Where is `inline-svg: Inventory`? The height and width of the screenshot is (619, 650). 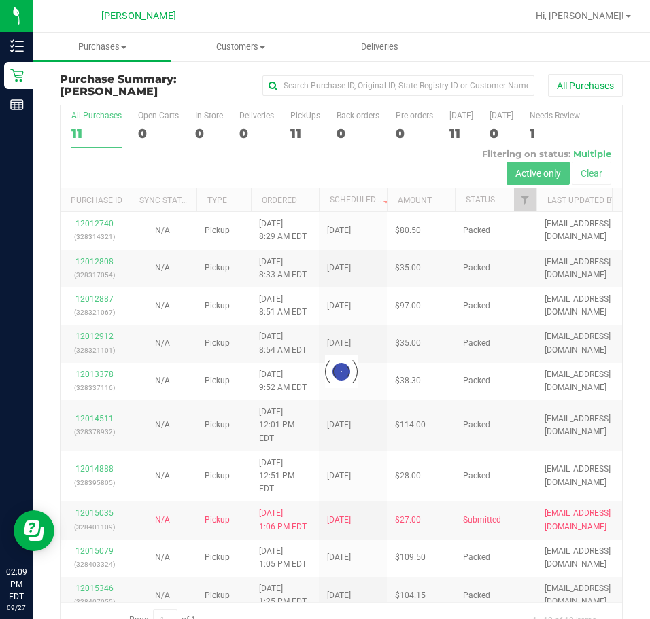 inline-svg: Inventory is located at coordinates (17, 46).